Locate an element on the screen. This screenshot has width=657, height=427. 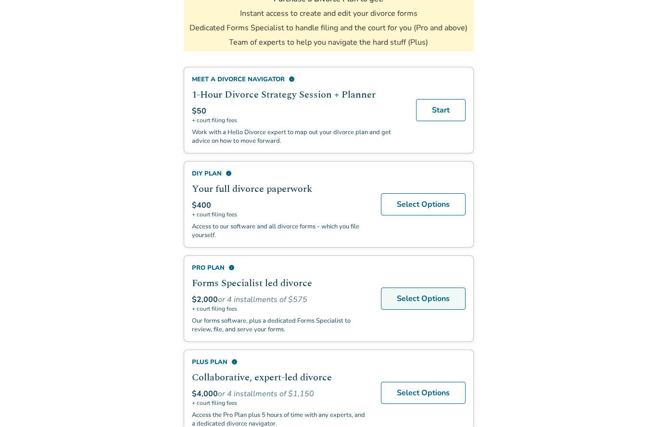
div: DIY Plan is located at coordinates (281, 174).